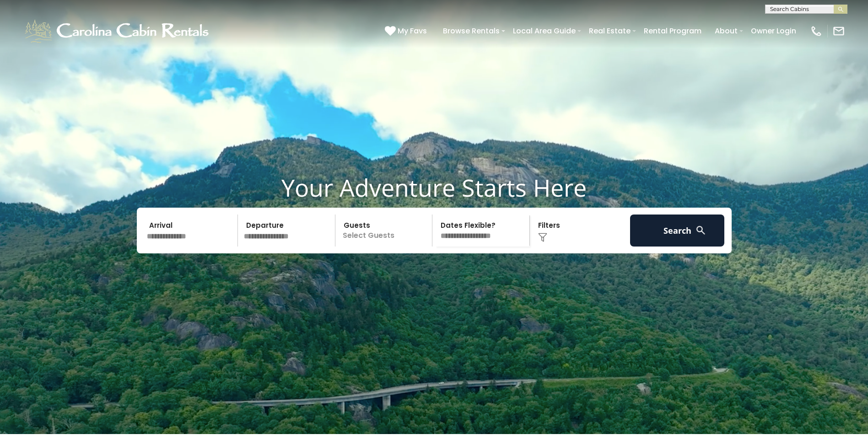  I want to click on a: My Favs, so click(407, 31).